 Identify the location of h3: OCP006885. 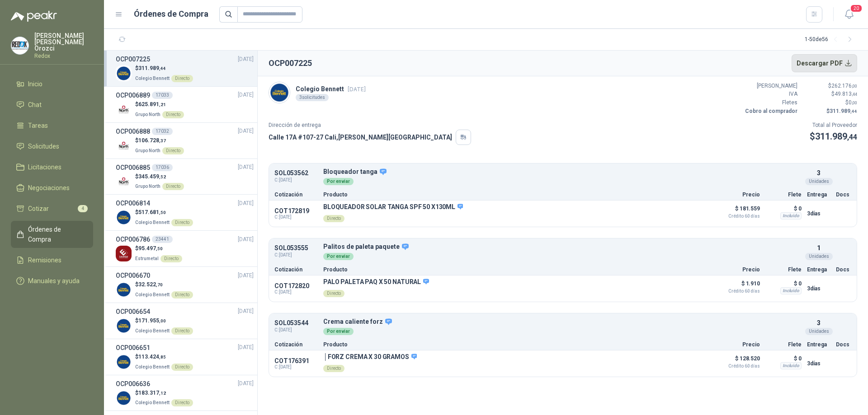
(133, 168).